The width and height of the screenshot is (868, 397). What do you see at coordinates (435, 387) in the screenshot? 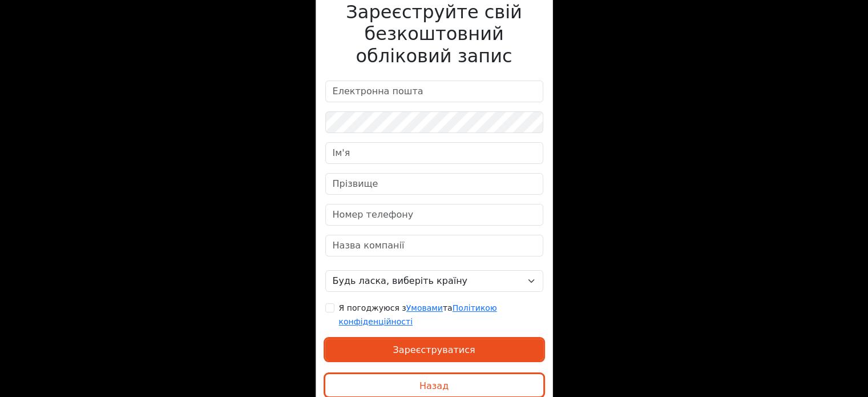
I see `a: Назад` at bounding box center [435, 387].